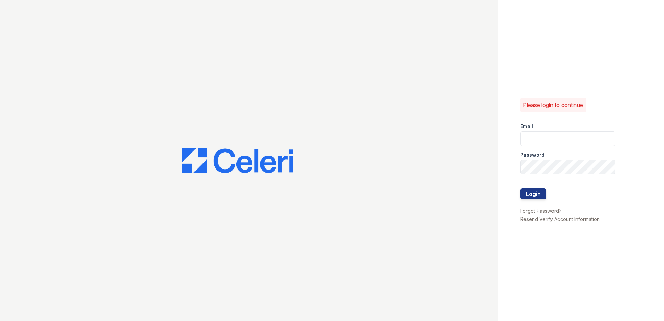  Describe the element at coordinates (553, 105) in the screenshot. I see `p: Please login to continue` at that location.